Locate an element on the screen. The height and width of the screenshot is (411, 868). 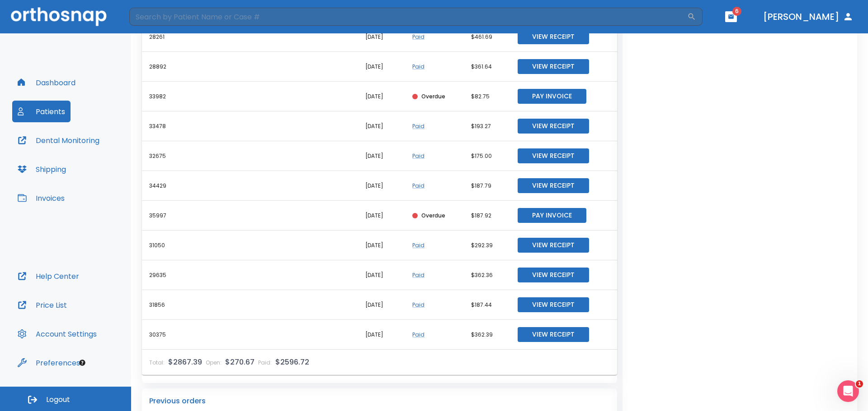
span: 1 is located at coordinates (859, 384).